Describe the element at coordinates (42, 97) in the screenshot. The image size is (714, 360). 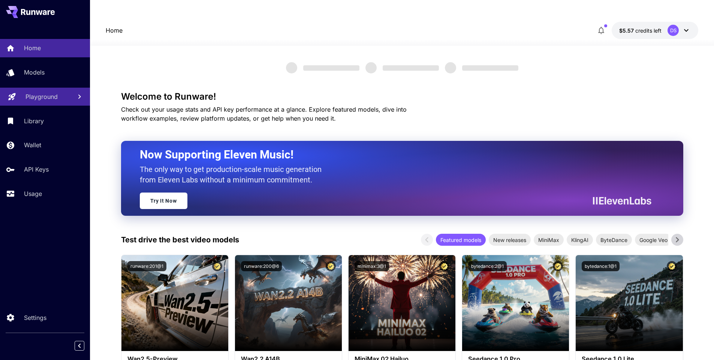
I see `p: Playground` at that location.